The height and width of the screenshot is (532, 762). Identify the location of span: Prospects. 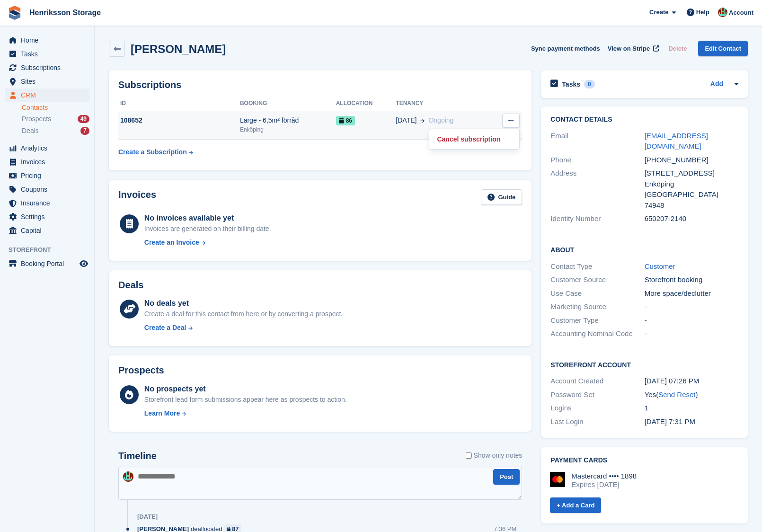
(36, 119).